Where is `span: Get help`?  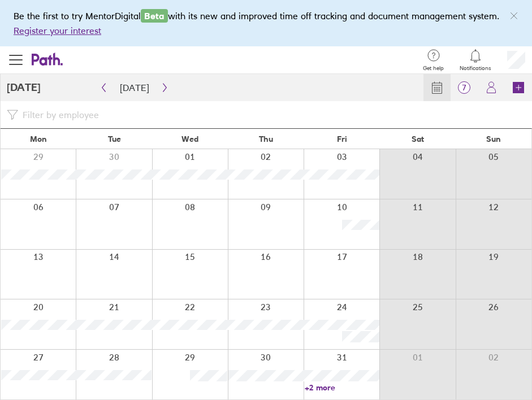 span: Get help is located at coordinates (433, 68).